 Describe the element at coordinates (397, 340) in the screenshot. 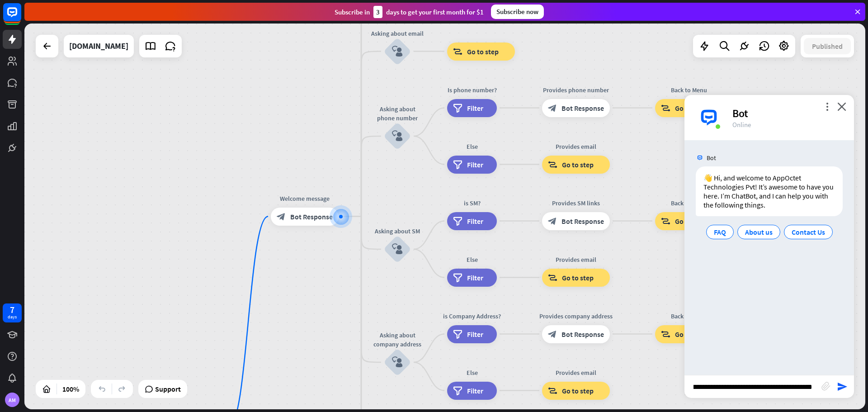

I see `div: Asking about company address` at that location.